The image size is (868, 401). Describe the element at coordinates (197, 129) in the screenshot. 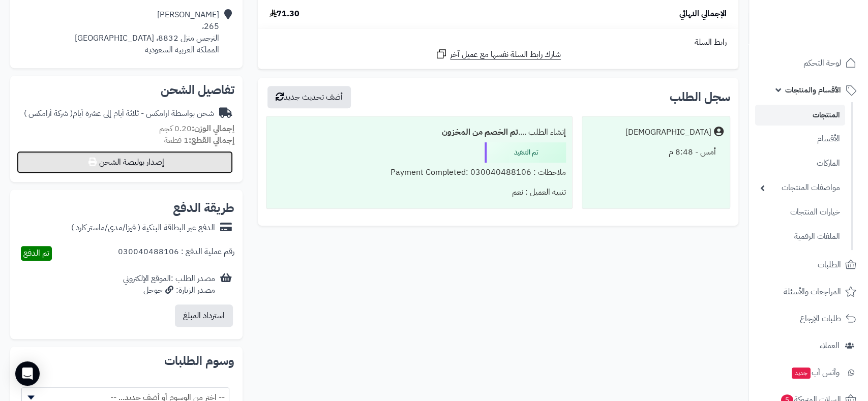

I see `small: 0.20 كجم` at that location.